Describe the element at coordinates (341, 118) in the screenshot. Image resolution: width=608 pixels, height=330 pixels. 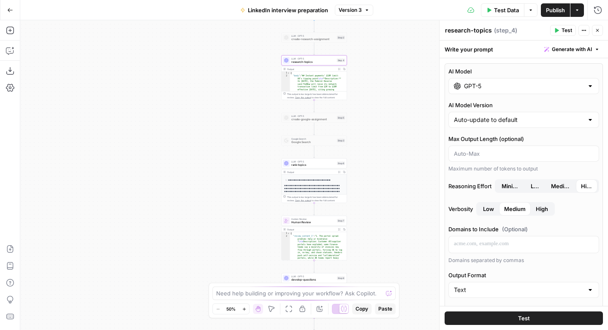
I see `div: Step 5` at that location.